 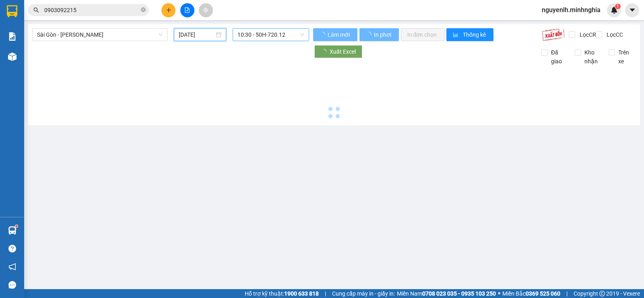 What do you see at coordinates (12, 248) in the screenshot?
I see `span: question-circle` at bounding box center [12, 248].